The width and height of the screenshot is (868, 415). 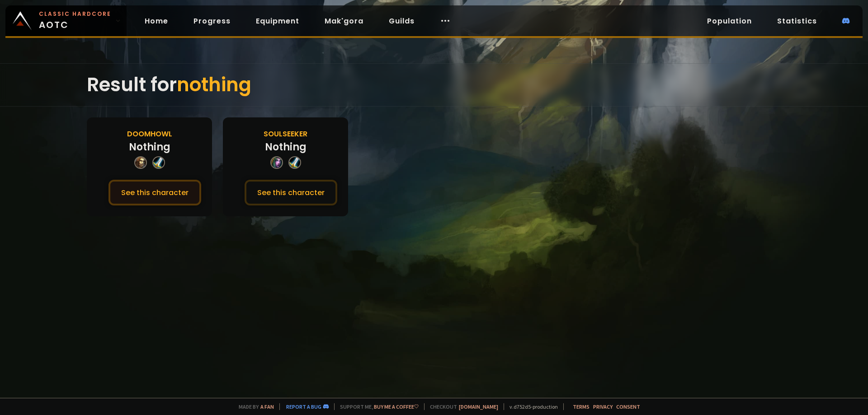 What do you see at coordinates (603, 406) in the screenshot?
I see `a: Privacy` at bounding box center [603, 406].